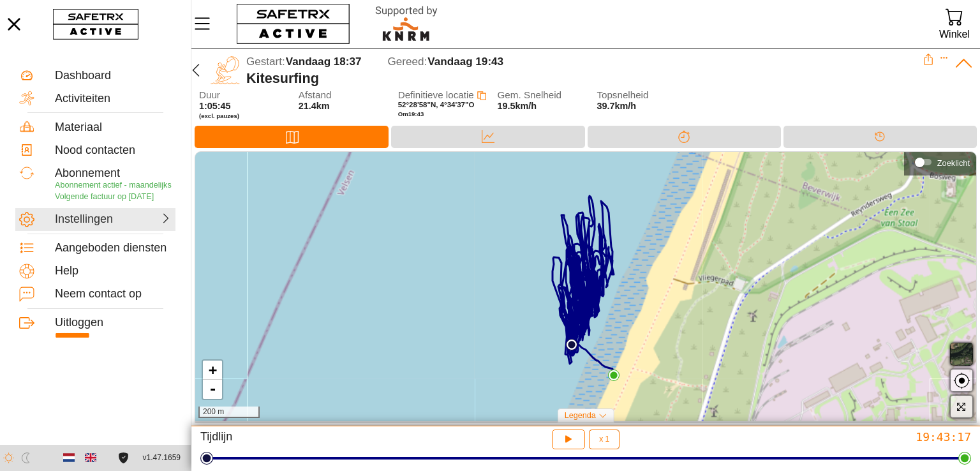 Image resolution: width=980 pixels, height=471 pixels. I want to click on a: Licentieovereenkomst, so click(123, 458).